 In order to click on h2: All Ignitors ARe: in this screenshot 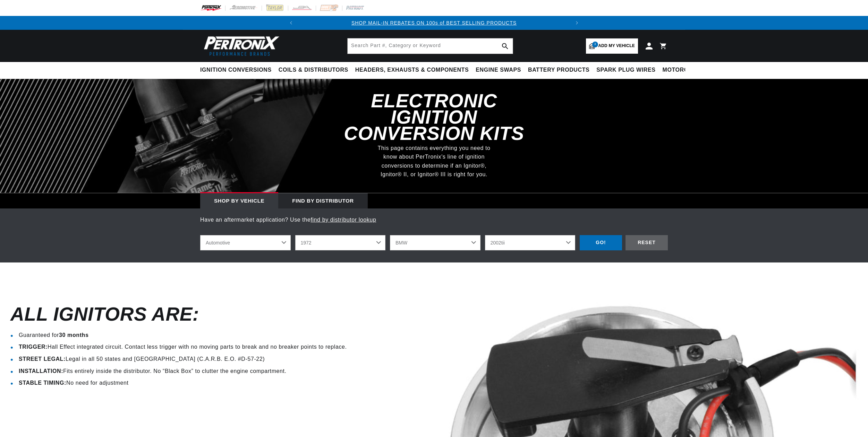, I will do `click(104, 314)`.